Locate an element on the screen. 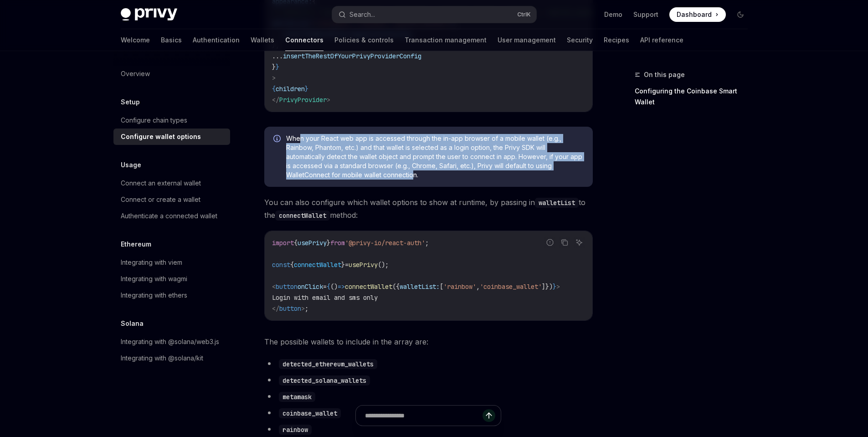  div: Integrating with @solana/web3.js is located at coordinates (170, 342).